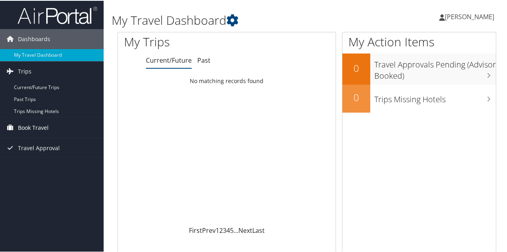 Image resolution: width=507 pixels, height=252 pixels. What do you see at coordinates (435, 97) in the screenshot?
I see `h3: Trips Missing Hotels` at bounding box center [435, 97].